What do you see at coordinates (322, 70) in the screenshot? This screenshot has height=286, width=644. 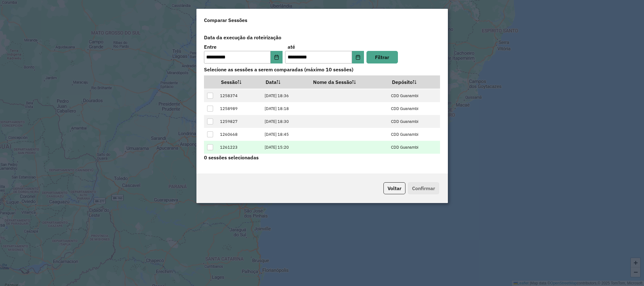 I see `label: Selecione as sessões a serem comparadas (máximo 10 sessões)` at bounding box center [322, 70].